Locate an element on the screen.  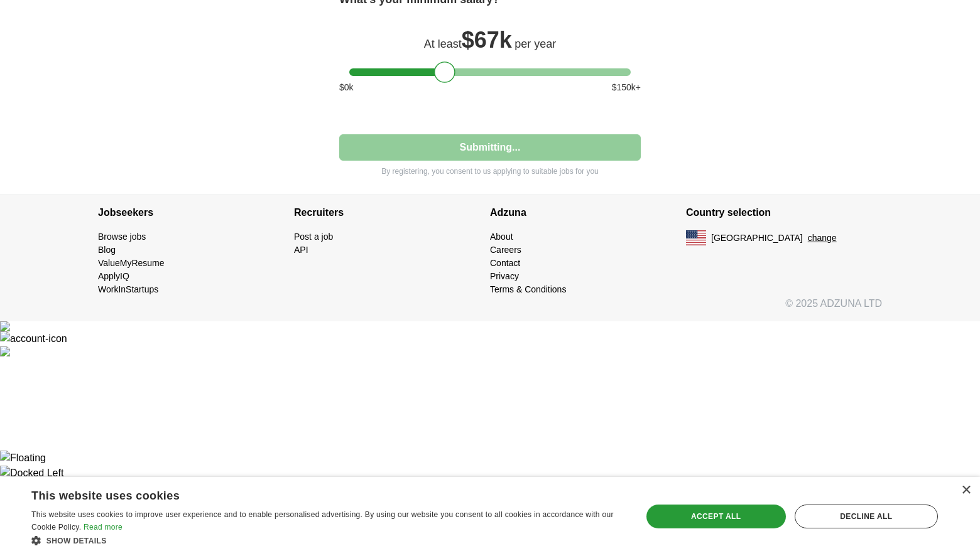
a: Post a job is located at coordinates (314, 237).